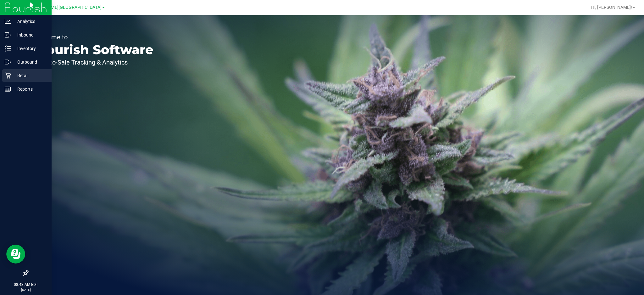 The width and height of the screenshot is (644, 295). Describe the element at coordinates (26, 285) in the screenshot. I see `p: 08:43 AM EDT` at that location.